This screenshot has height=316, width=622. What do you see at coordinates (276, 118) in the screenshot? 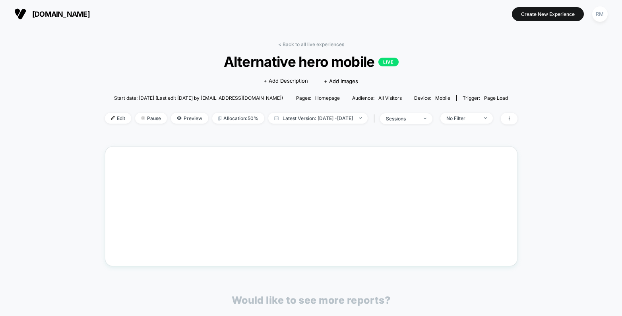
I see `img: calendar` at bounding box center [276, 118].